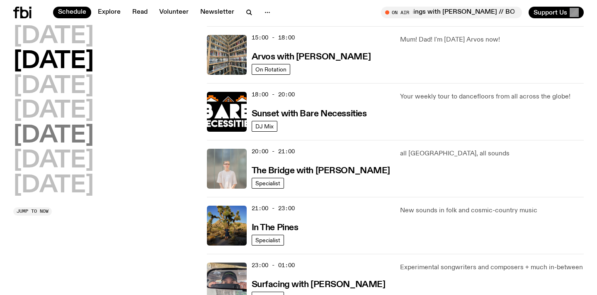 The image size is (597, 295). What do you see at coordinates (217, 12) in the screenshot?
I see `a: Newsletter` at bounding box center [217, 12].